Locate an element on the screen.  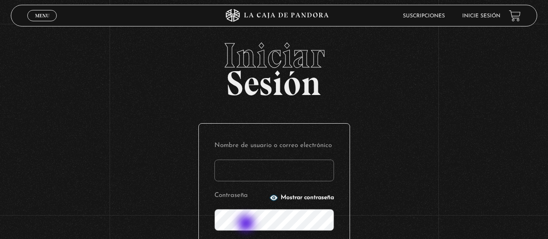
a: View your shopping cart is located at coordinates (515, 16).